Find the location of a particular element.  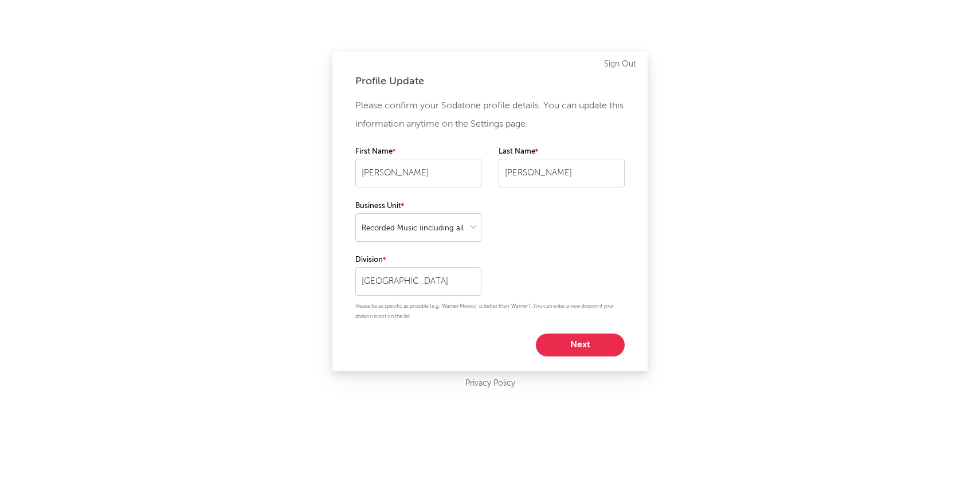

p: Please confirm your Sodatone profile details. You can update this information anytime on the Sett... is located at coordinates (490, 115).